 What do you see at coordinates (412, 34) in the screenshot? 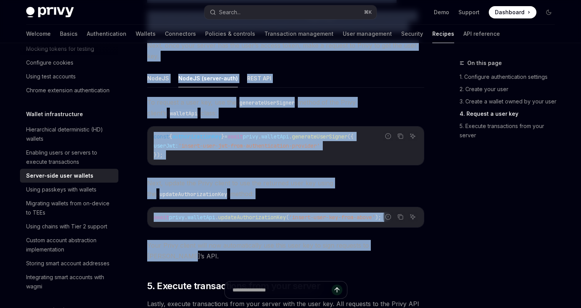
I see `a: Security` at bounding box center [412, 34].